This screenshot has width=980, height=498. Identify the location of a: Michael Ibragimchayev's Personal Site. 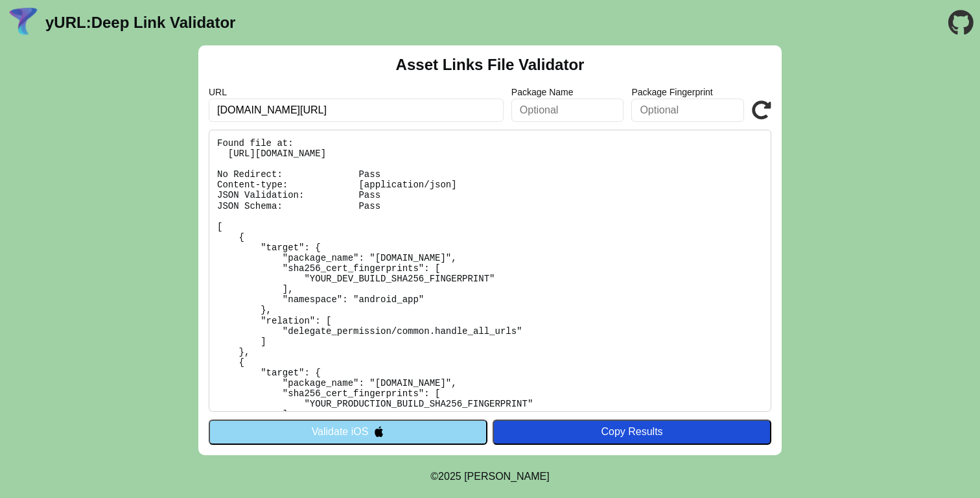
(507, 476).